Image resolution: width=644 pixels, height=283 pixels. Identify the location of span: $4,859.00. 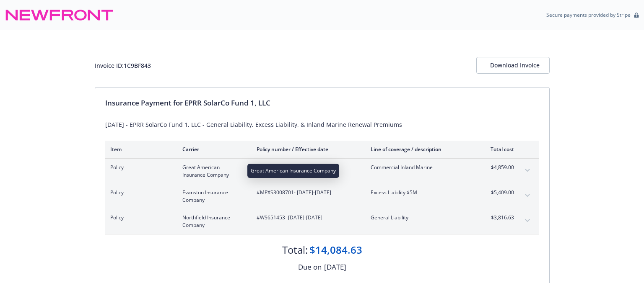
(498, 168).